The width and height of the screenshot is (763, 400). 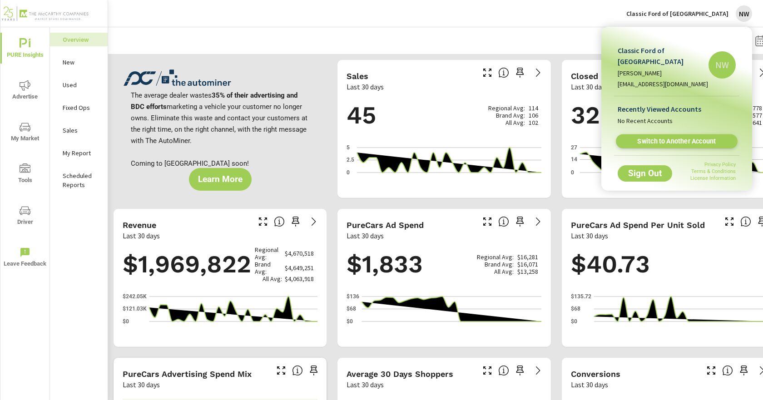 What do you see at coordinates (676, 141) in the screenshot?
I see `a: Switch to Another Account` at bounding box center [676, 141].